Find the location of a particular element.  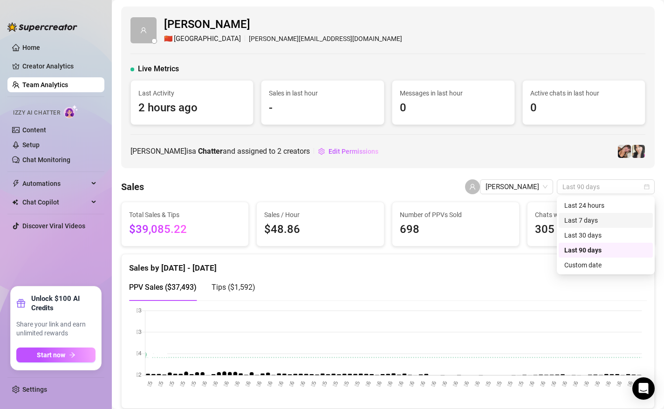

span: 305 is located at coordinates (591, 230).